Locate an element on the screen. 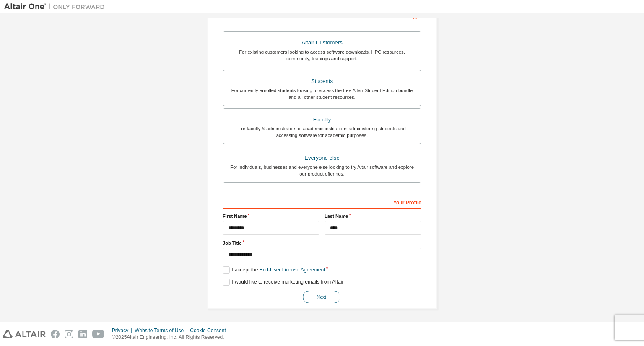 The width and height of the screenshot is (644, 346). div: For currently enrolled students looking to access the free Altair Student Edition bundle and all ... is located at coordinates (322, 94).